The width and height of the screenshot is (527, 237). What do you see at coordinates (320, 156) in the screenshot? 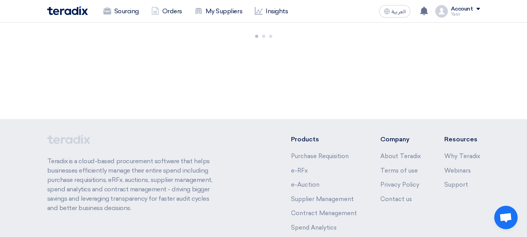
I see `a: Purchase Requisition` at bounding box center [320, 156].